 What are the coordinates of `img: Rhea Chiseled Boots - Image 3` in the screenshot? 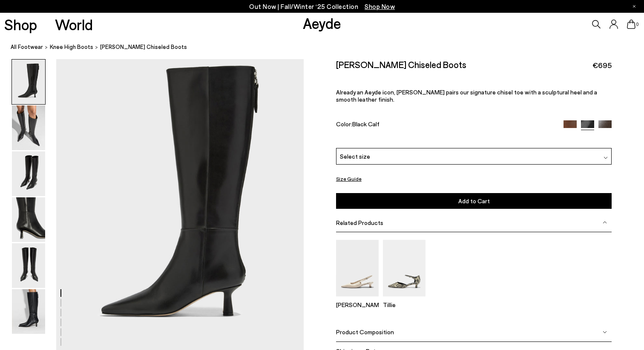 It's located at (28, 174).